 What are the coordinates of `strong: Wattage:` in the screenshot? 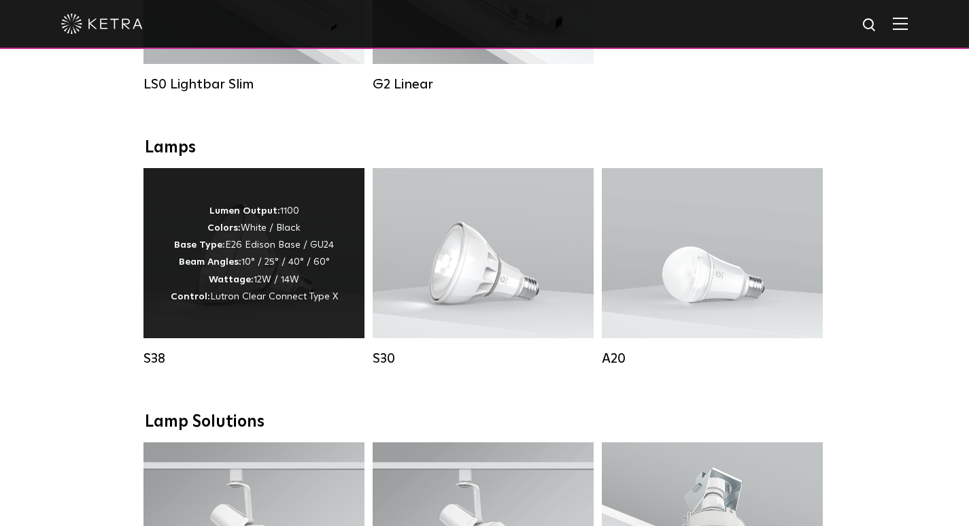 It's located at (231, 279).